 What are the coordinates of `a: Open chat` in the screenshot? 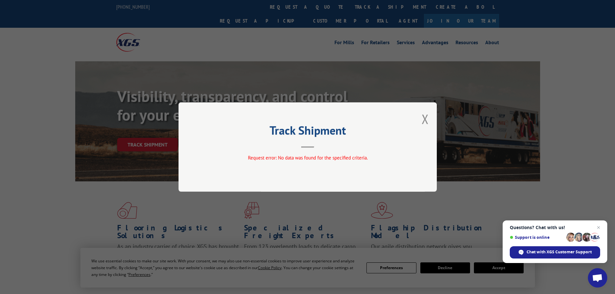 It's located at (597, 278).